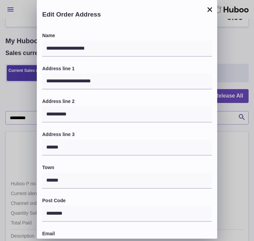 The image size is (254, 241). What do you see at coordinates (127, 167) in the screenshot?
I see `label: Town` at bounding box center [127, 167].